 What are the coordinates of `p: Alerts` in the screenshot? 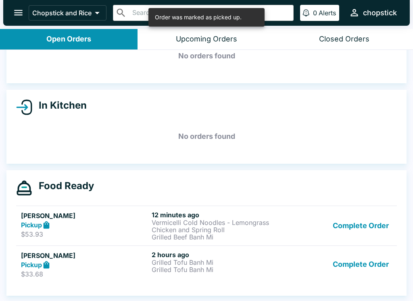 It's located at (327, 13).